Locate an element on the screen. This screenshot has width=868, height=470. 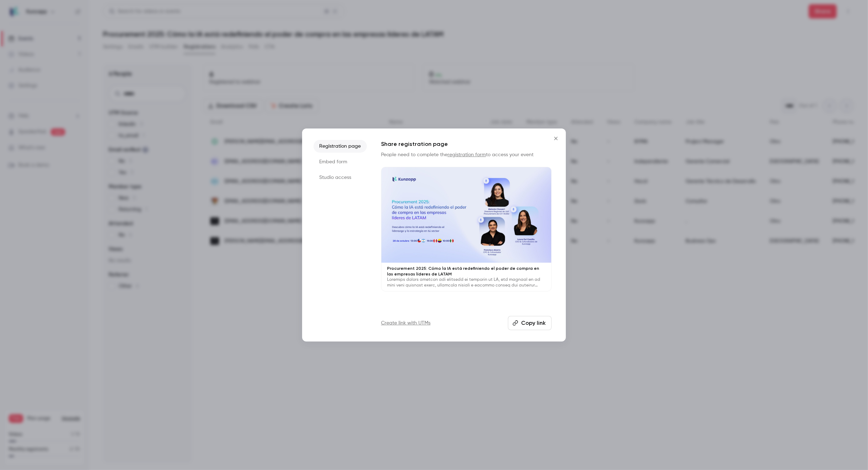
li: Registration page is located at coordinates (340, 146).